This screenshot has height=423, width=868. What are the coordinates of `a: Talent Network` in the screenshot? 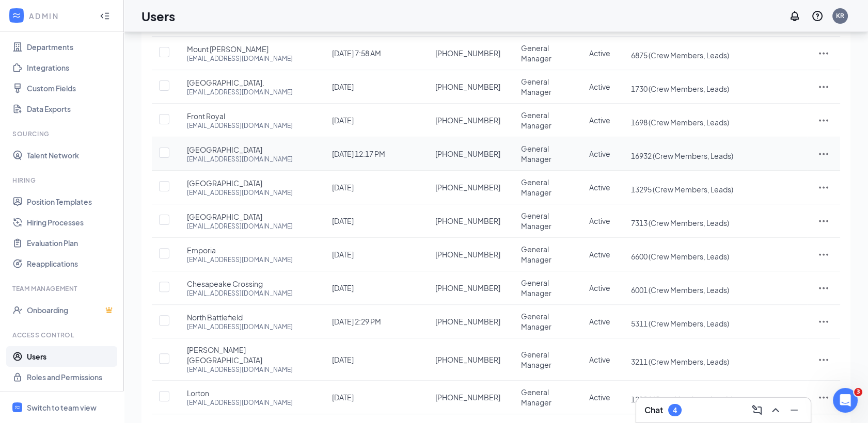 It's located at (71, 155).